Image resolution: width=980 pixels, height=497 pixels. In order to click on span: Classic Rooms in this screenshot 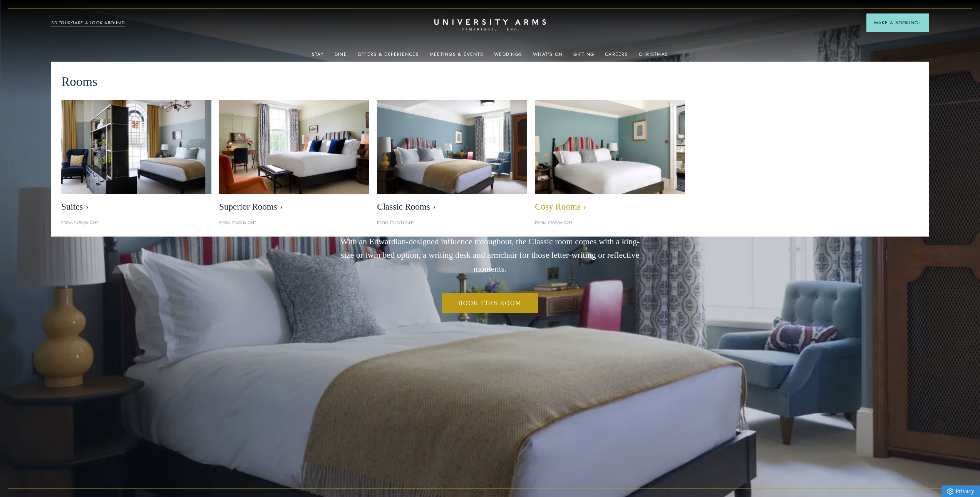, I will do `click(452, 207)`.